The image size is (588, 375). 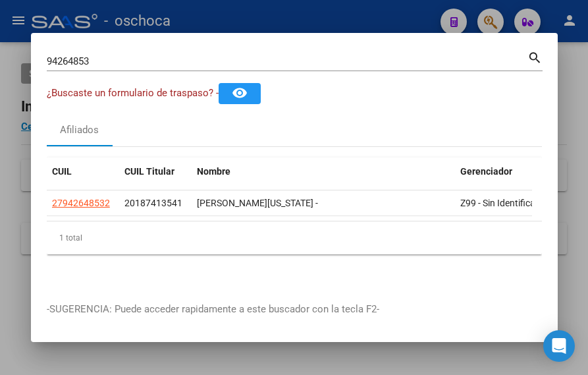 I want to click on span: Gerenciador, so click(x=486, y=172).